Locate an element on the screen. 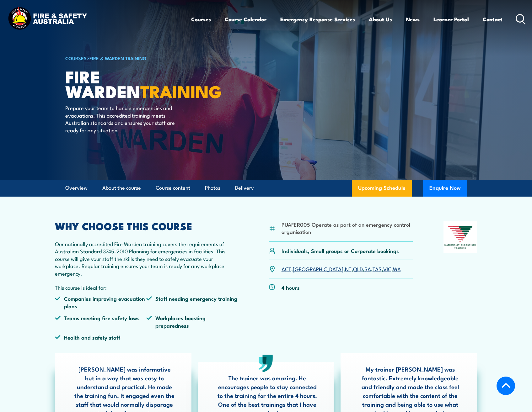  li: Health and safety staff is located at coordinates (101, 337).